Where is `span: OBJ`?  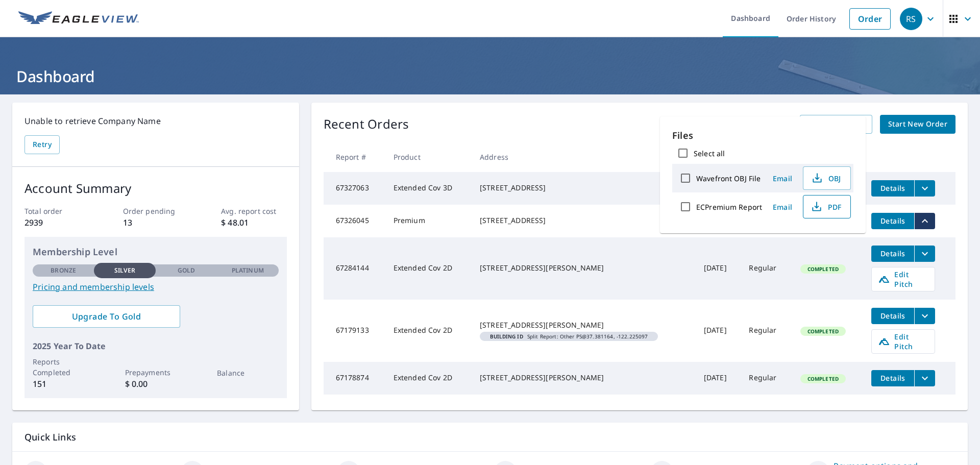 span: OBJ is located at coordinates (826, 178).